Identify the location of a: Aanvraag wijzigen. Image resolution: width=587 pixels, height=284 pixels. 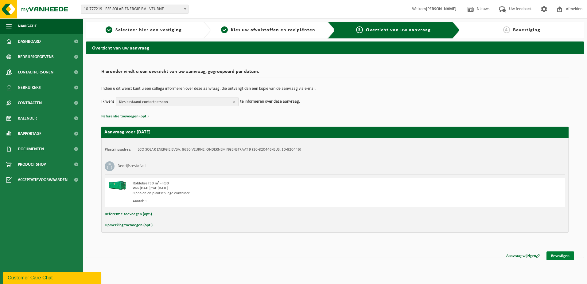
(523, 256).